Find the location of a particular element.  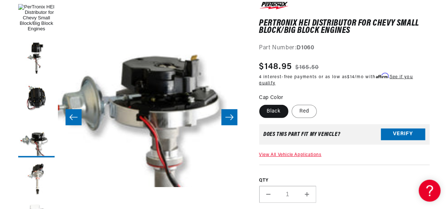

button: Slide right is located at coordinates (230, 117).